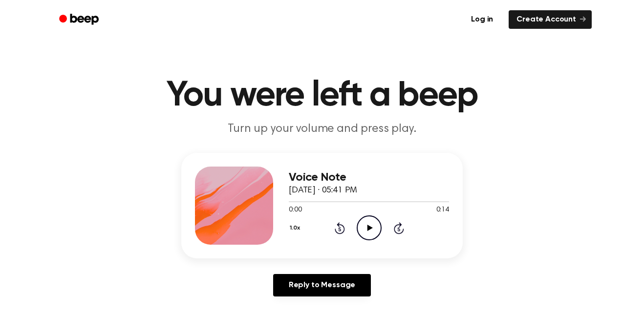 The image size is (644, 316). What do you see at coordinates (443, 210) in the screenshot?
I see `span: 0:14` at bounding box center [443, 210].